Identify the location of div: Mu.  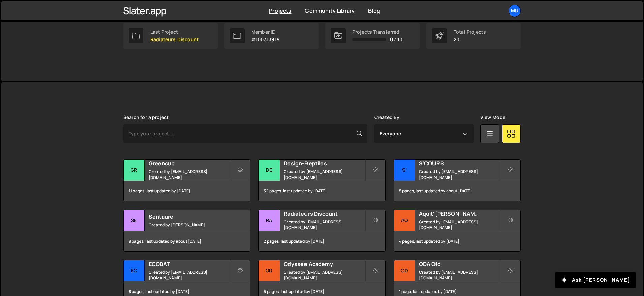
(514, 11).